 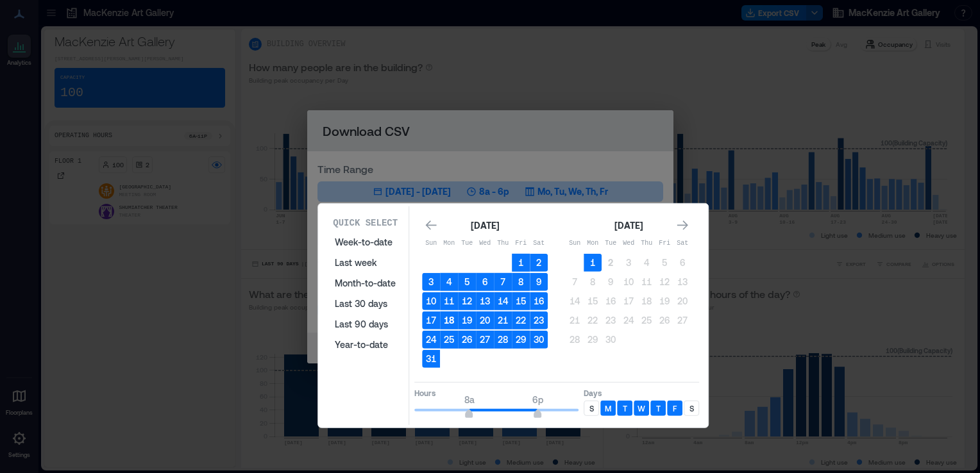 What do you see at coordinates (469, 399) in the screenshot?
I see `span: 8a` at bounding box center [469, 399].